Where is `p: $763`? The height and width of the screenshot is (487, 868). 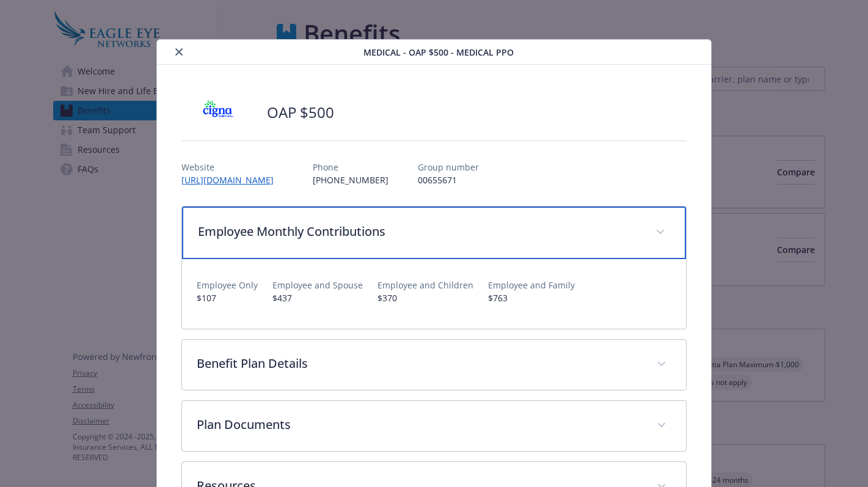 p: $763 is located at coordinates (532, 297).